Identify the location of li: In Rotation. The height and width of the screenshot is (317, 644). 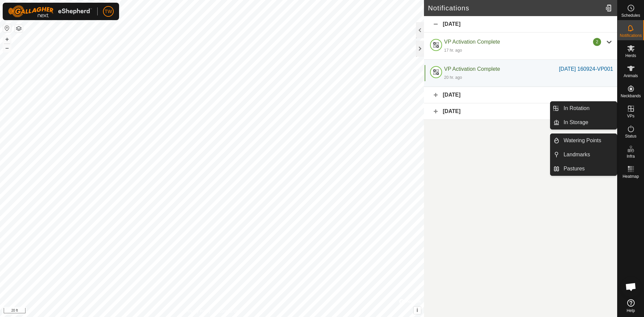
(584, 108).